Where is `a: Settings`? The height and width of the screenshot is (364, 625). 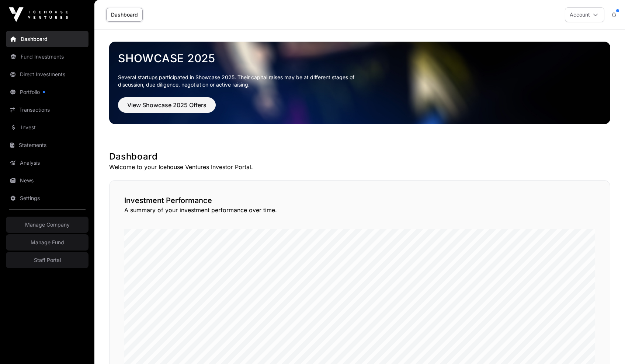 a: Settings is located at coordinates (47, 198).